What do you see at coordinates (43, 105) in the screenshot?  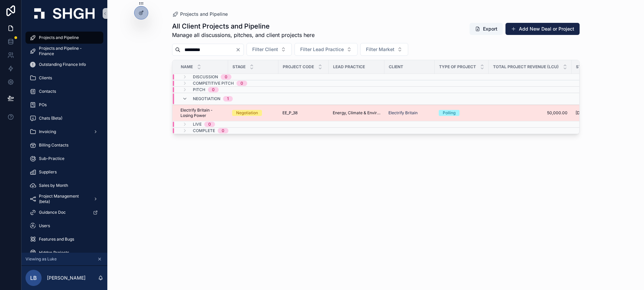 I see `span: POs` at bounding box center [43, 105].